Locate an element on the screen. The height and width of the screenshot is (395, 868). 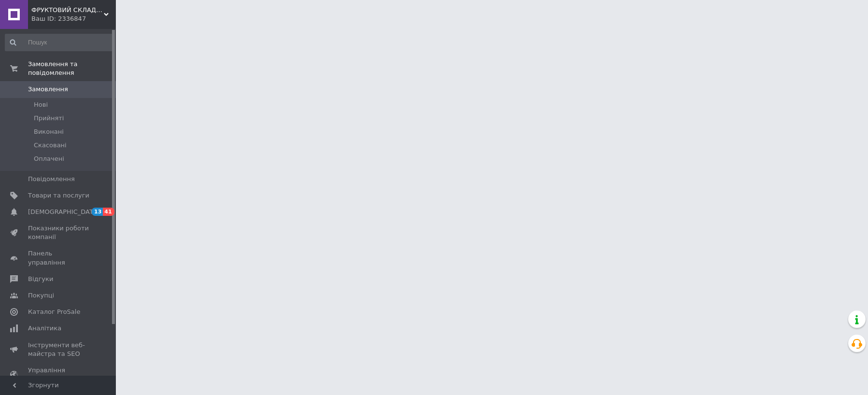
span: Прийняті is located at coordinates (49, 118).